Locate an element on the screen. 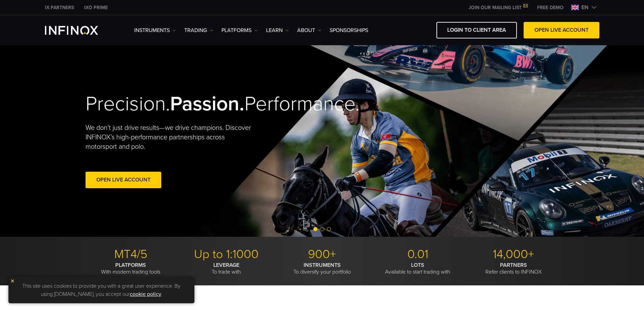 This screenshot has height=310, width=644. p: Up to 1:1000 is located at coordinates (227, 255).